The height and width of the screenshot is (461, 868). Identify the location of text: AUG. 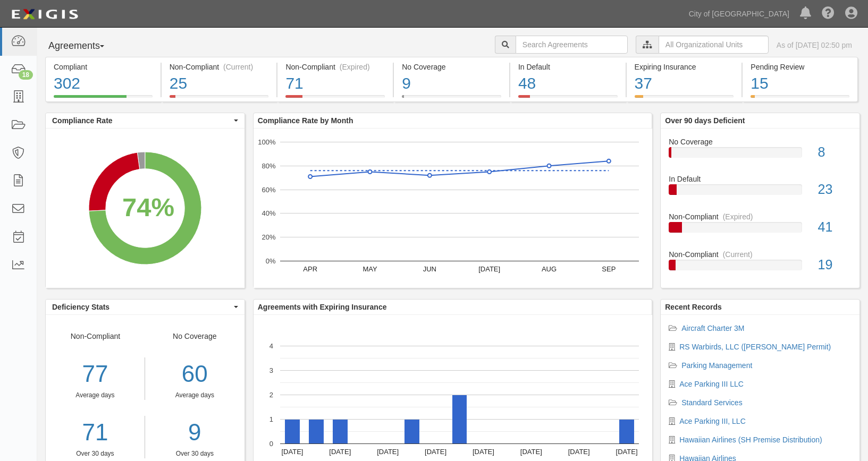
(549, 269).